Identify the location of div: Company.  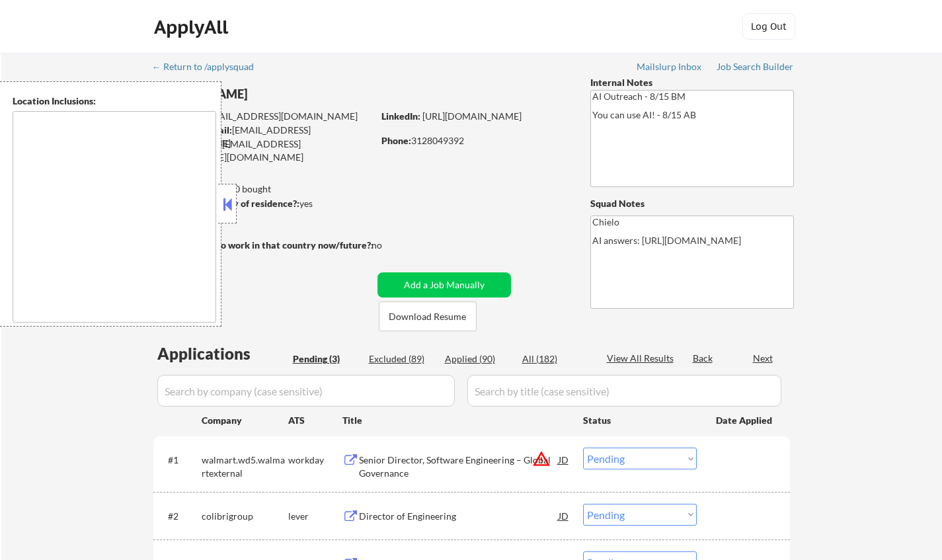
(245, 420).